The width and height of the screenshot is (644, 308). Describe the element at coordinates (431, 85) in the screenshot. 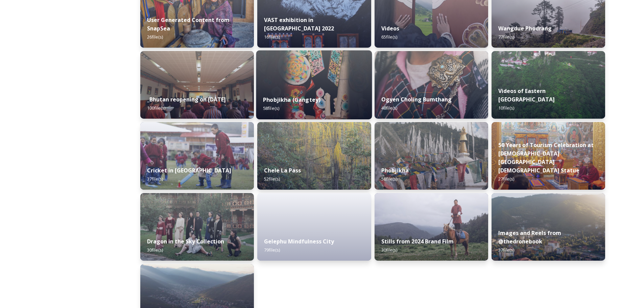

I see `img: Ogyen%2520Choling%2520by%2520Matt%2520Dutile5.jpg` at that location.